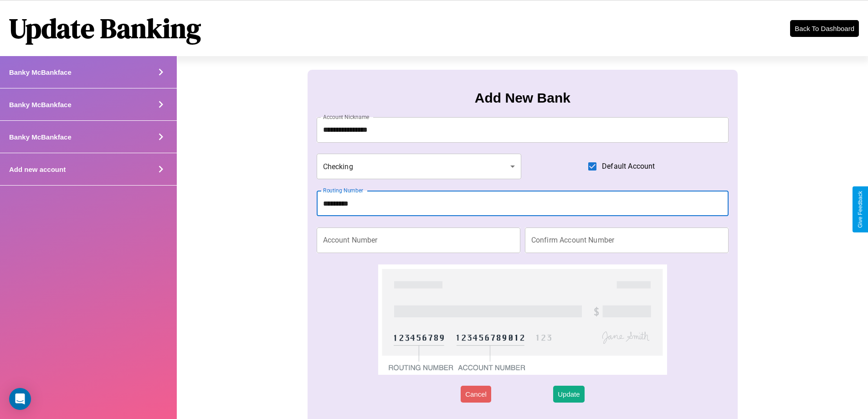 The width and height of the screenshot is (868, 419). What do you see at coordinates (343, 190) in the screenshot?
I see `label: Routing Number` at bounding box center [343, 190].